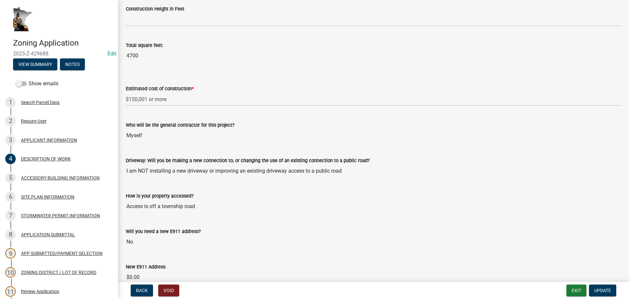 This screenshot has width=629, height=299. I want to click on div: Review Application, so click(40, 291).